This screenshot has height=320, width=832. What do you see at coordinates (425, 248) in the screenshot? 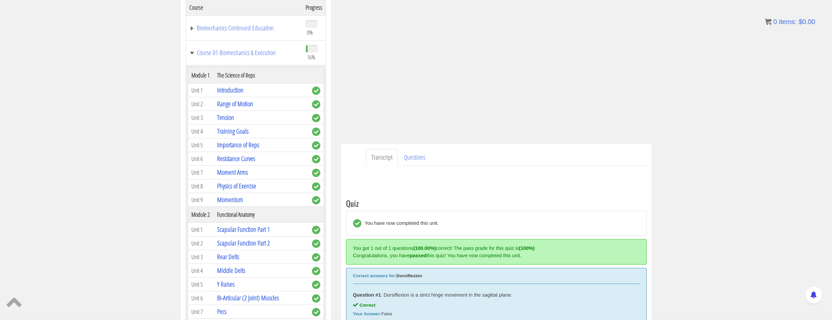
I see `strong: (100.00%)` at bounding box center [425, 248].